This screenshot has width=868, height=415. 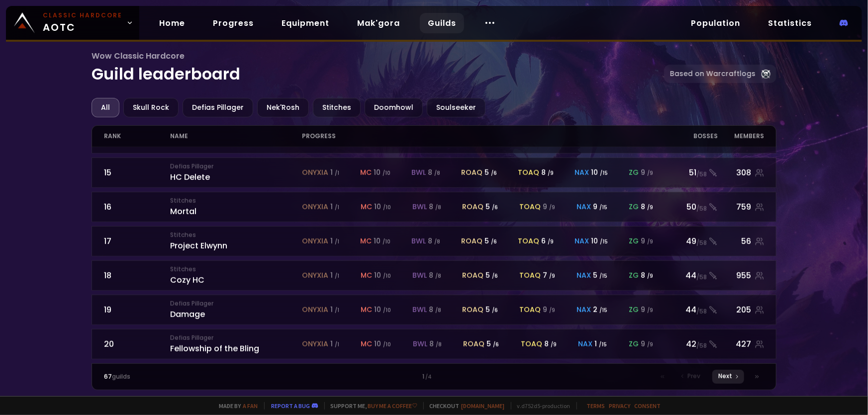 What do you see at coordinates (137, 242) in the screenshot?
I see `div: 17` at bounding box center [137, 242].